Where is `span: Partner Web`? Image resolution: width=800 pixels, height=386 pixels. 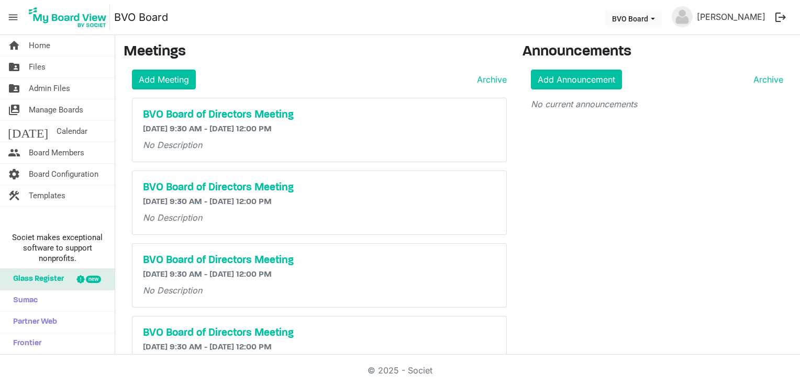 span: Partner Web is located at coordinates (32, 323).